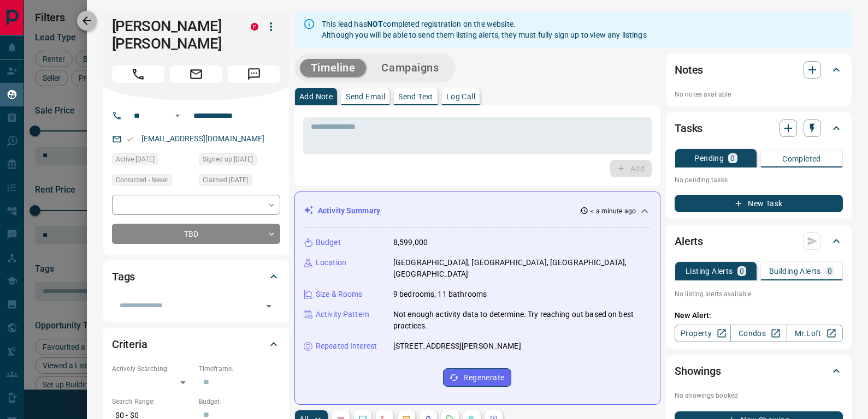  What do you see at coordinates (689, 241) in the screenshot?
I see `h2: Alerts` at bounding box center [689, 241].